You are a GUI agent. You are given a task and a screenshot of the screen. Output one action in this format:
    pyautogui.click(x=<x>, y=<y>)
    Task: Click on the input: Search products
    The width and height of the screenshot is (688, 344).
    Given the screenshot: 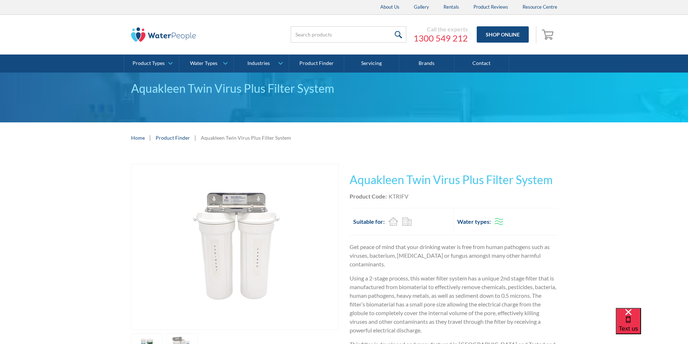 What is the action you would take?
    pyautogui.click(x=349, y=34)
    